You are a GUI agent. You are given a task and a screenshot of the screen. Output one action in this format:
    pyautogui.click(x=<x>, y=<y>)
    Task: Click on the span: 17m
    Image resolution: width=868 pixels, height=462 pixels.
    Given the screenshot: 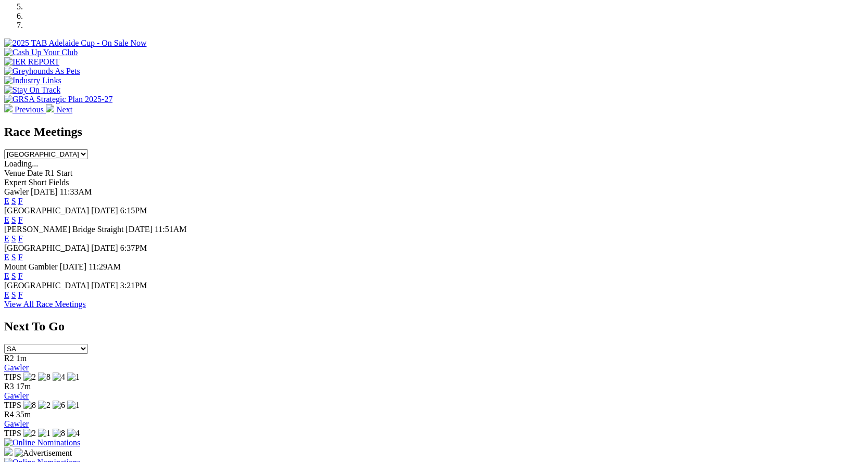 What is the action you would take?
    pyautogui.click(x=24, y=386)
    